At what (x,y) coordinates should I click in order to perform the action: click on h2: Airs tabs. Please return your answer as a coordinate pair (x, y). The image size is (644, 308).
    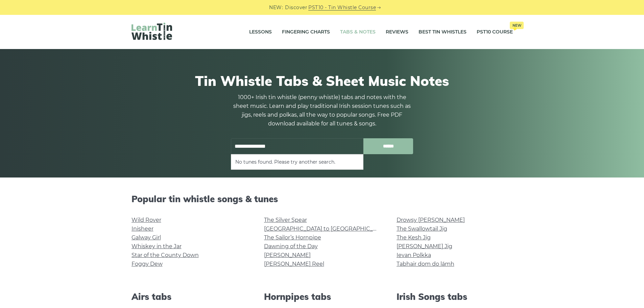
    Looking at the image, I should click on (190, 296).